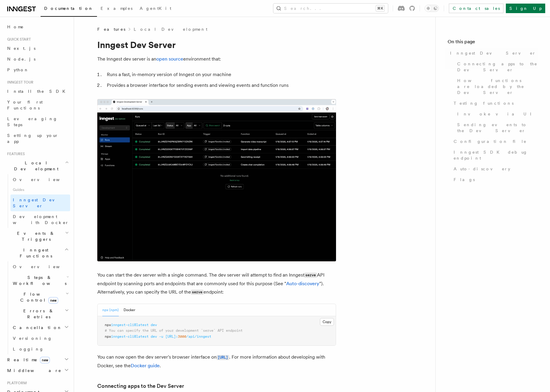  Describe the element at coordinates (40, 314) in the screenshot. I see `button: Errors & Retries` at that location.